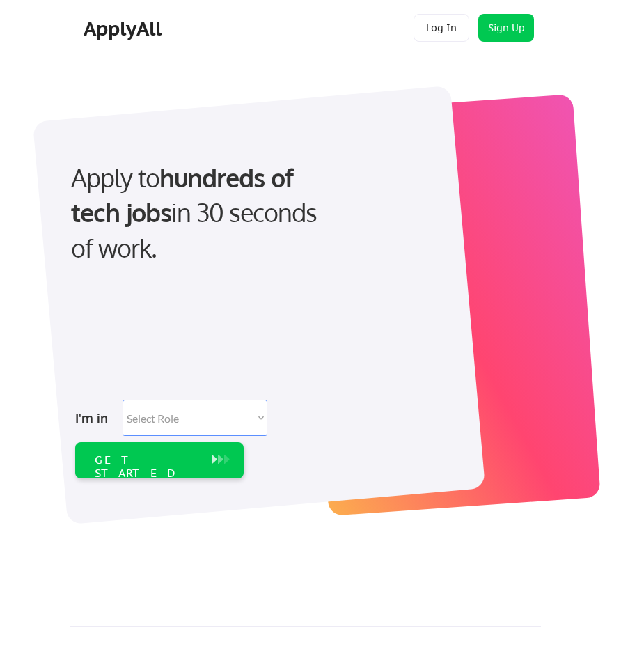 The width and height of the screenshot is (621, 672). What do you see at coordinates (145, 466) in the screenshot?
I see `div: GET STARTED` at bounding box center [145, 466].